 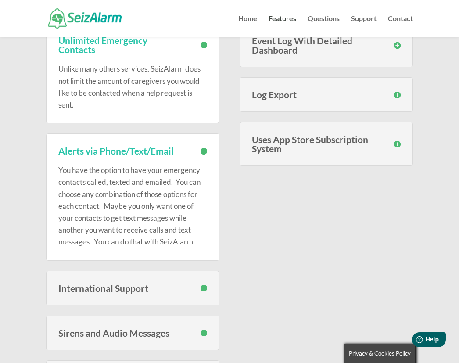 What do you see at coordinates (326, 144) in the screenshot?
I see `h3: Uses App Store Subscription System` at bounding box center [326, 144].